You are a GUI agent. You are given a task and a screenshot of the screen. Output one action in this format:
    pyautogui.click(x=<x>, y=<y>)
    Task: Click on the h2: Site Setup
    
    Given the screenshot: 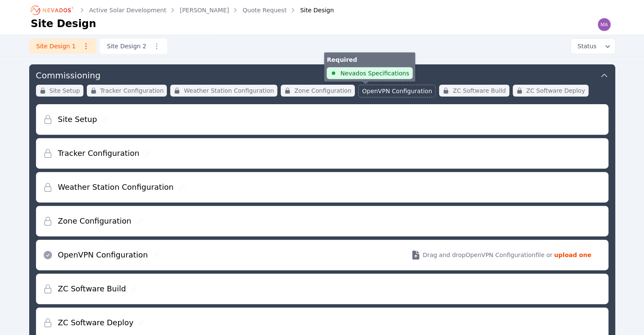 What is the action you would take?
    pyautogui.click(x=78, y=120)
    